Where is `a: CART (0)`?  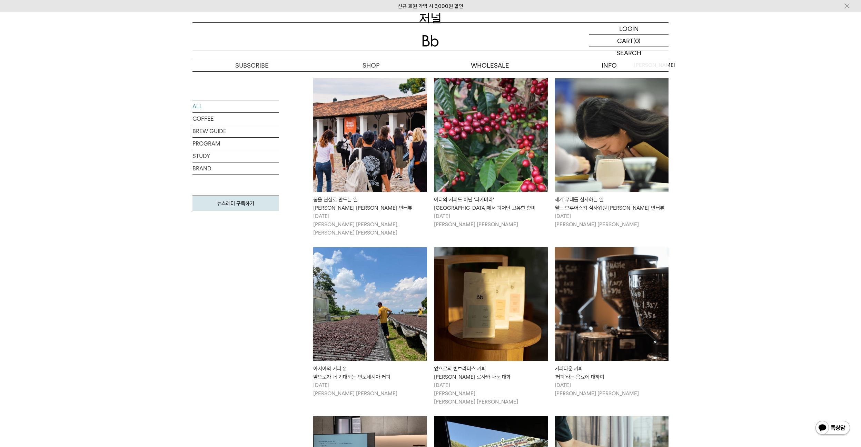 a: CART (0) is located at coordinates (629, 41).